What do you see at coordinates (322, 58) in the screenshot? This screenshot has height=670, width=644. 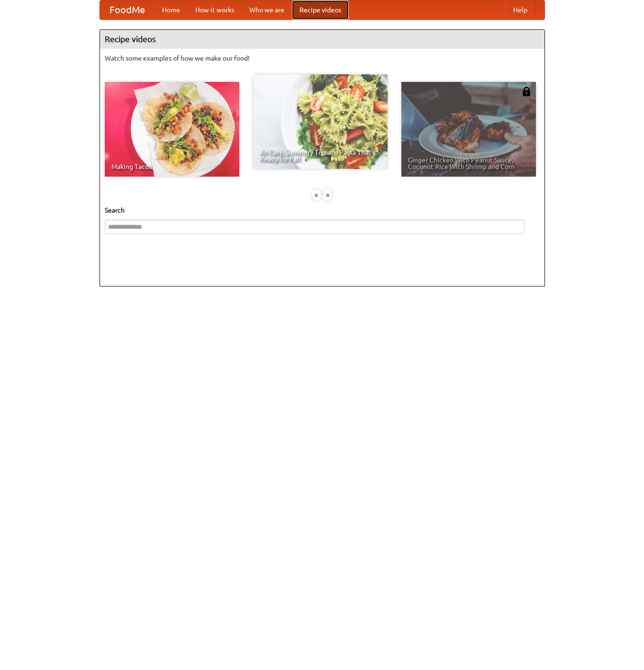 I see `p: Watch some examples of how we make our food!` at bounding box center [322, 58].